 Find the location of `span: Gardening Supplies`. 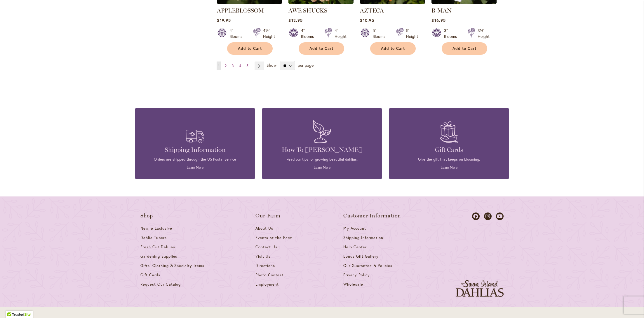

span: Gardening Supplies is located at coordinates (159, 256).